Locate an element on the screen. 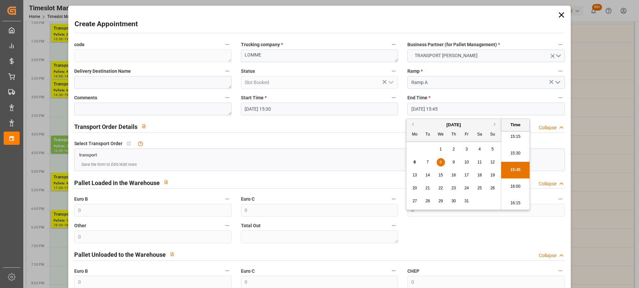 The height and width of the screenshot is (288, 639). span: End Time is located at coordinates (419, 98).